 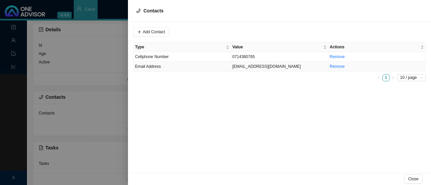 I want to click on li: Next Page, so click(x=393, y=78).